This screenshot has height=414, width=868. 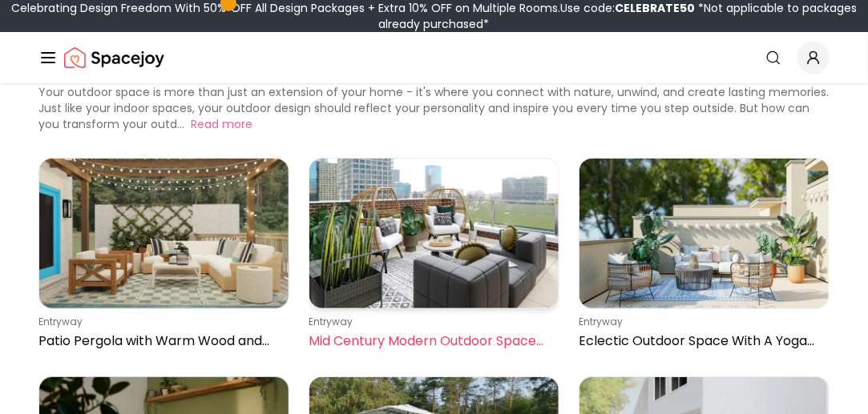 What do you see at coordinates (114, 58) in the screenshot?
I see `a: Spacejoy` at bounding box center [114, 58].